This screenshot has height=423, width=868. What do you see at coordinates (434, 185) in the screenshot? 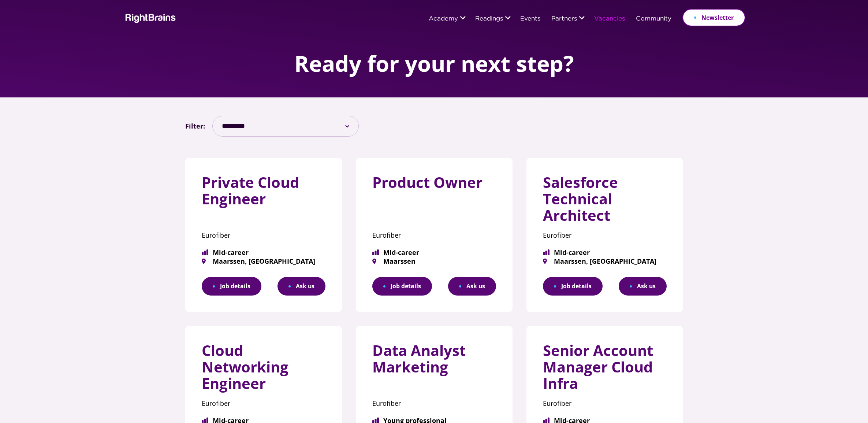
I see `h3: Product Owner` at bounding box center [434, 185].